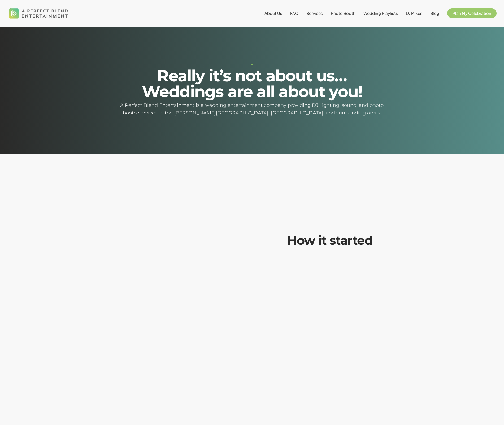  Describe the element at coordinates (435, 13) in the screenshot. I see `a: Blog` at that location.